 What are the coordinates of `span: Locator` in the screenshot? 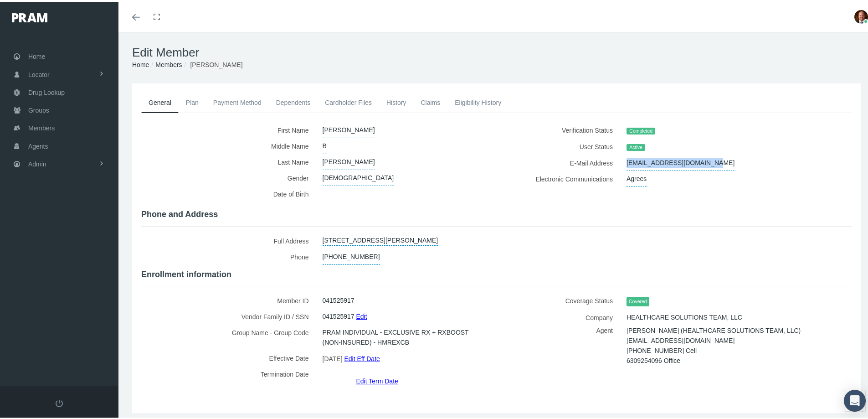 It's located at (39, 73).